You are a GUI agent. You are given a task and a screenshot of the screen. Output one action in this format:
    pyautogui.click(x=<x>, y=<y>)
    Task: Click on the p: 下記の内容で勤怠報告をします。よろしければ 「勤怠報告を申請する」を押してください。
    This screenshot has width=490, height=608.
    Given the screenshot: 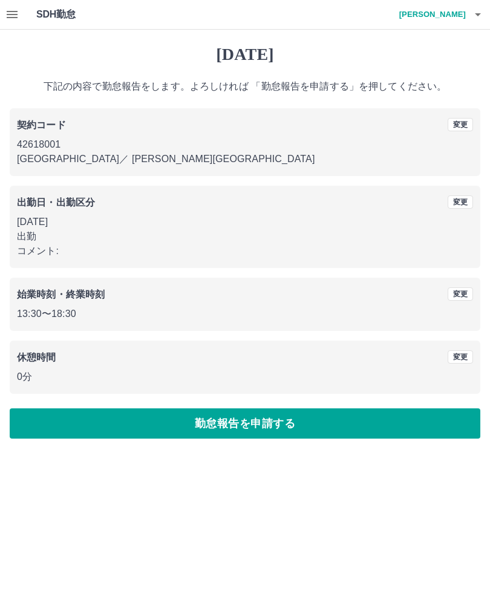 What is the action you would take?
    pyautogui.click(x=245, y=87)
    